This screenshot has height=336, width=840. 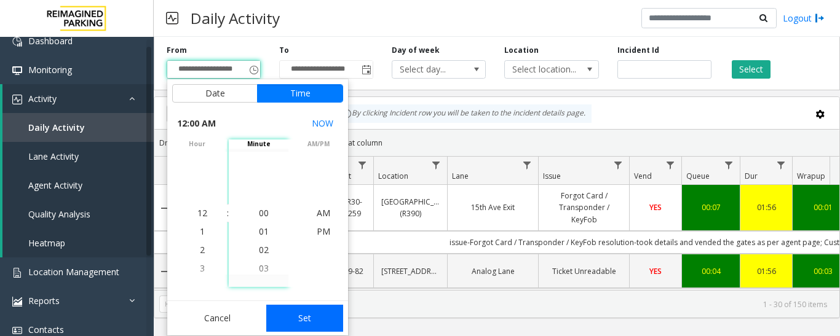 I want to click on span: Dashboard, so click(x=50, y=41).